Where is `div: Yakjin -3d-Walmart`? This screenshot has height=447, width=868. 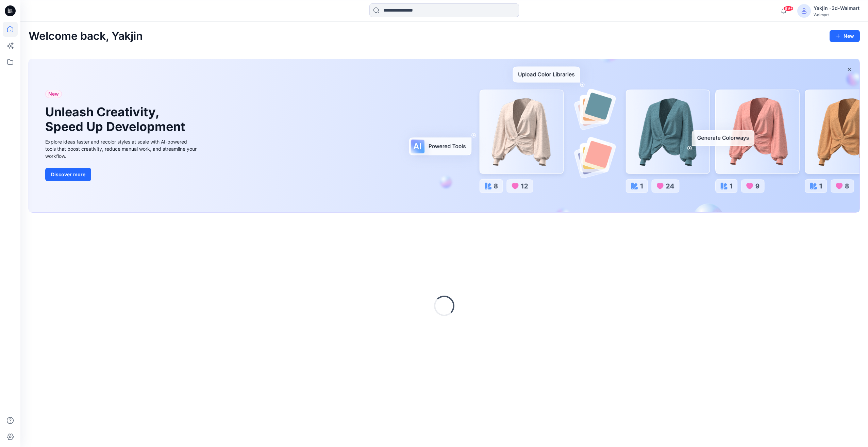 div: Yakjin -3d-Walmart is located at coordinates (837, 8).